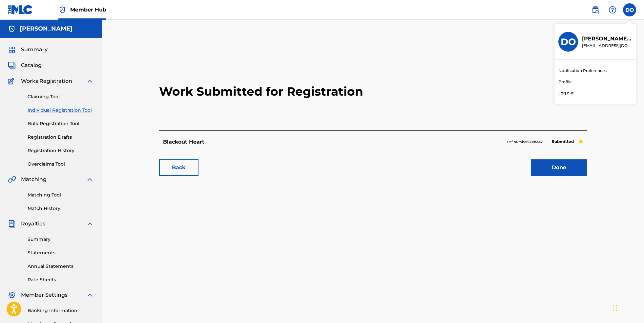 Image resolution: width=644 pixels, height=323 pixels. What do you see at coordinates (61, 252) in the screenshot?
I see `a: Statements` at bounding box center [61, 252].